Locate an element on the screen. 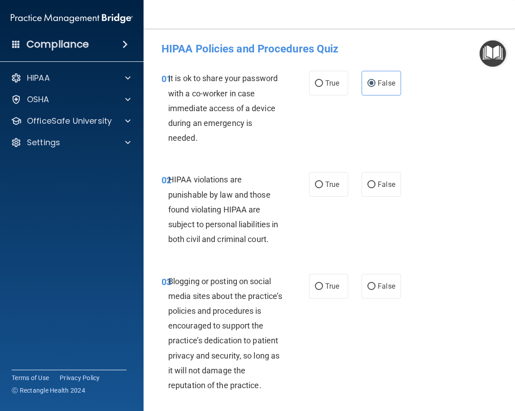  p: Settings is located at coordinates (44, 143).